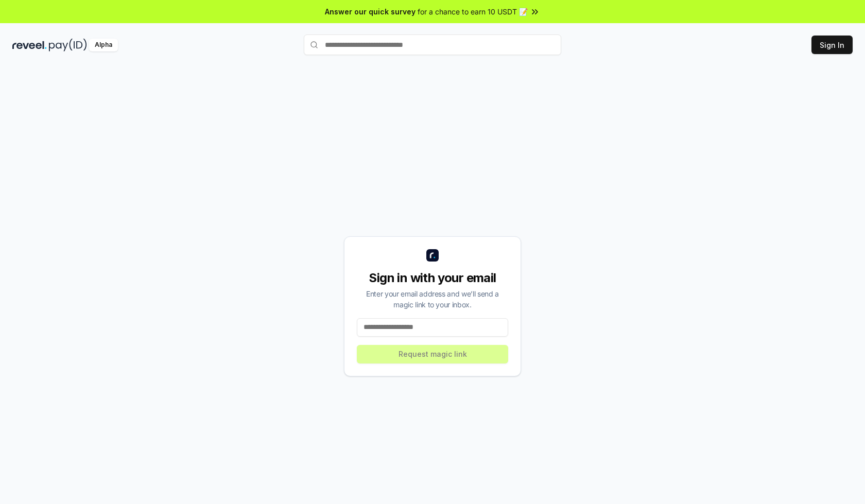  I want to click on span: for a chance to earn 10 USDT 📝, so click(473, 11).